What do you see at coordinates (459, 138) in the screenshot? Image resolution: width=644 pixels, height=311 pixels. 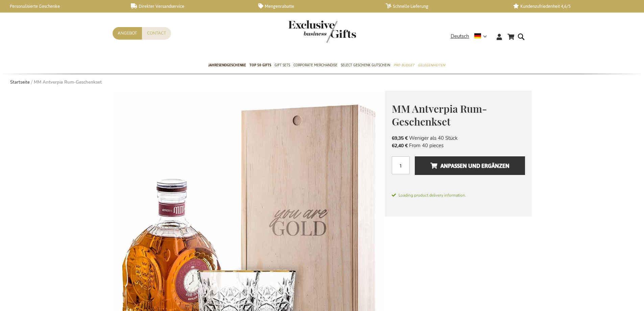 I see `li: Weniger als 40 Stück` at bounding box center [459, 138].